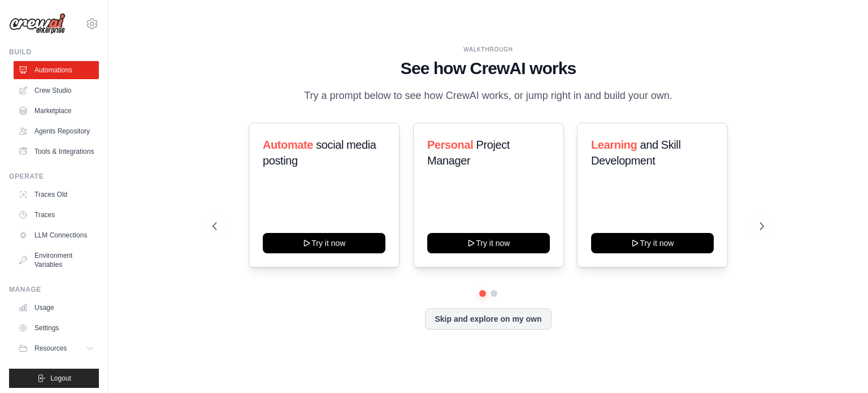 The height and width of the screenshot is (393, 868). What do you see at coordinates (53, 177) in the screenshot?
I see `div: Operate` at bounding box center [53, 177].